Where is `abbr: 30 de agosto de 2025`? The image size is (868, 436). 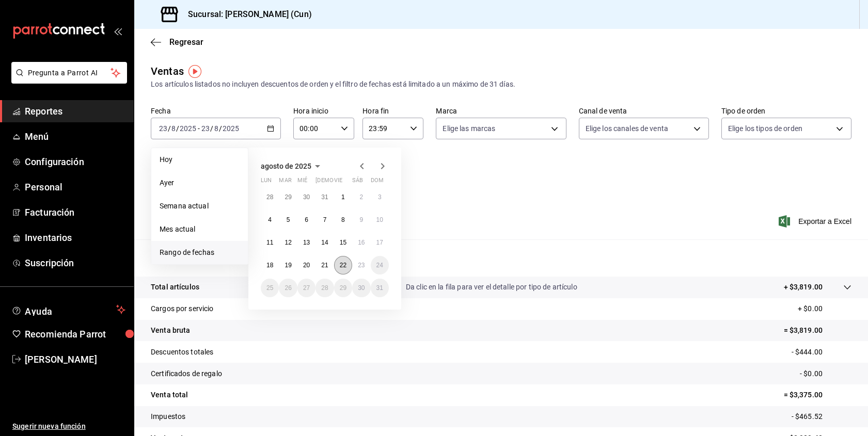
abbr: 30 de agosto de 2025 is located at coordinates (361, 288).